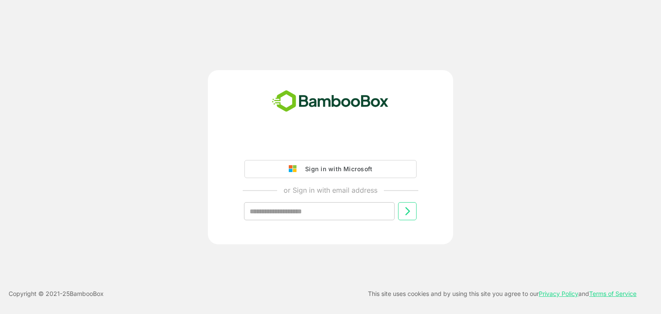  What do you see at coordinates (330, 101) in the screenshot?
I see `img: bamboobox` at bounding box center [330, 101].